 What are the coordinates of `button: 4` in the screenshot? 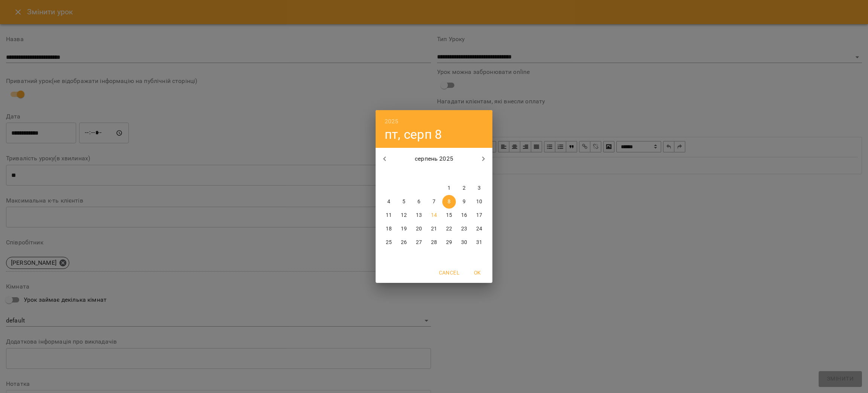 It's located at (389, 202).